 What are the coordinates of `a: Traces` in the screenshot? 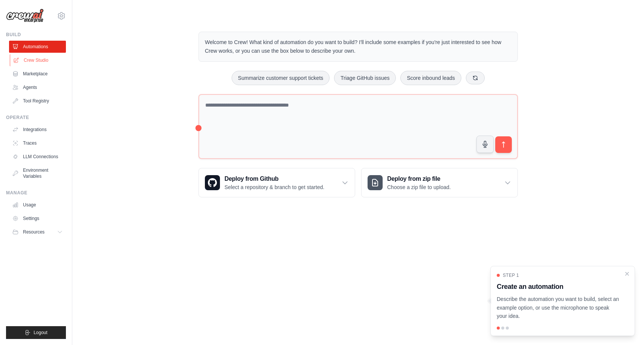 It's located at (37, 143).